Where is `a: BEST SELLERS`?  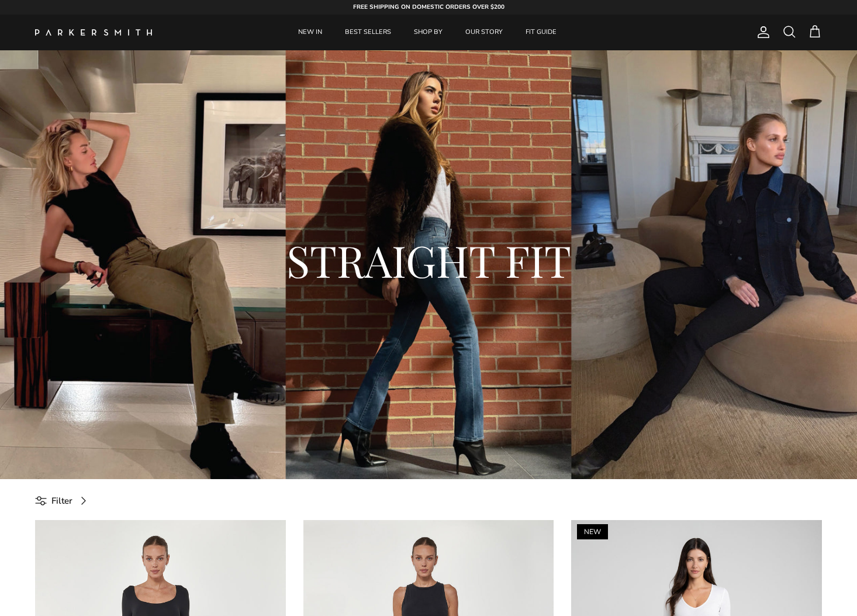
a: BEST SELLERS is located at coordinates (368, 32).